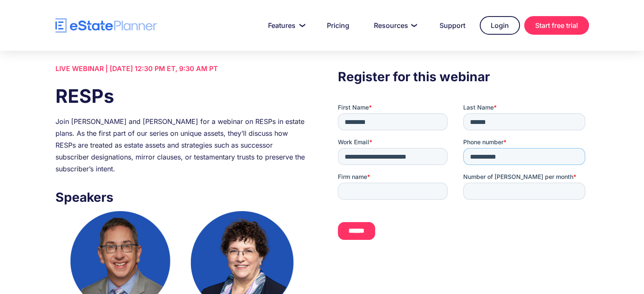  I want to click on a: Start free trial, so click(556, 25).